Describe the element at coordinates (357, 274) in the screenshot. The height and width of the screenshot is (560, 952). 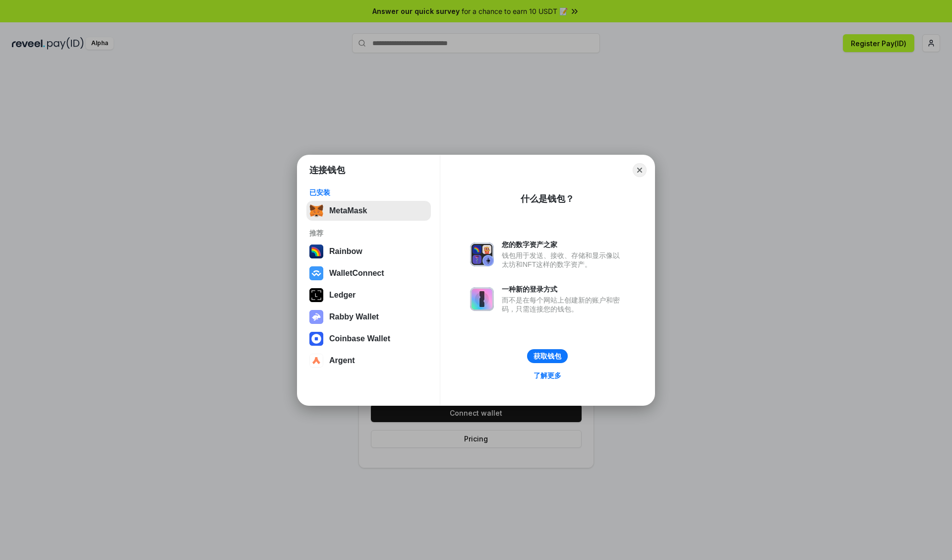
I see `div: WalletConnect` at that location.